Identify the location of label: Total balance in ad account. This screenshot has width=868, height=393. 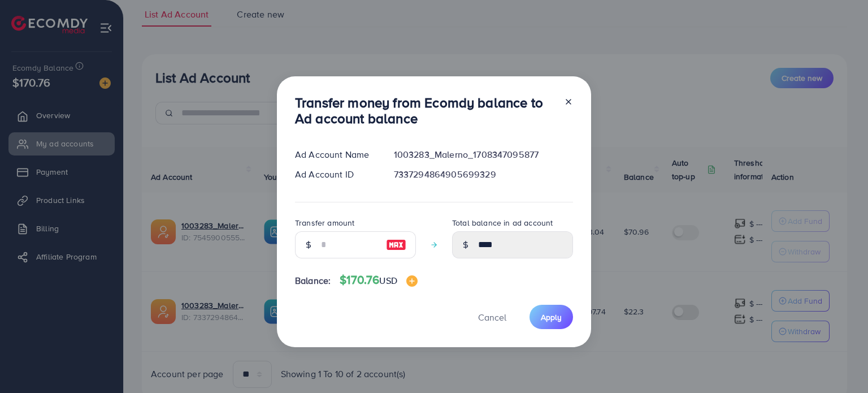
(503, 223).